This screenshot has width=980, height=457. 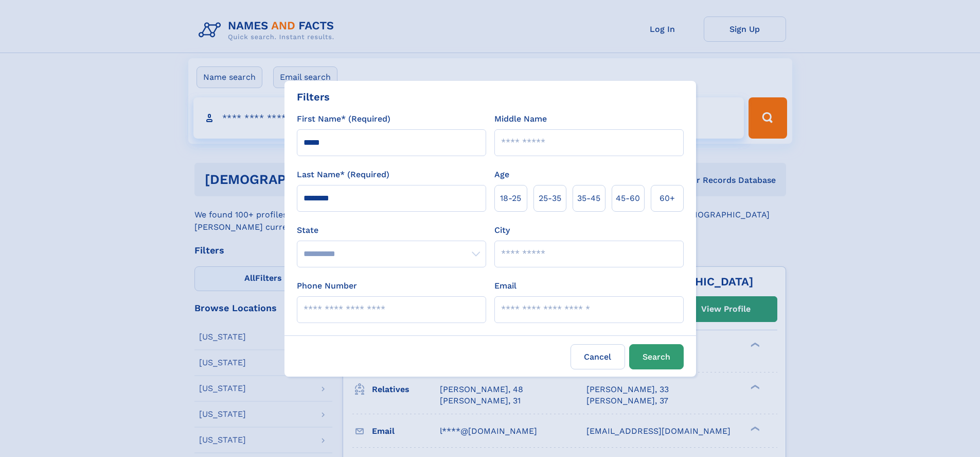 I want to click on label: Last Name* (Required), so click(x=343, y=175).